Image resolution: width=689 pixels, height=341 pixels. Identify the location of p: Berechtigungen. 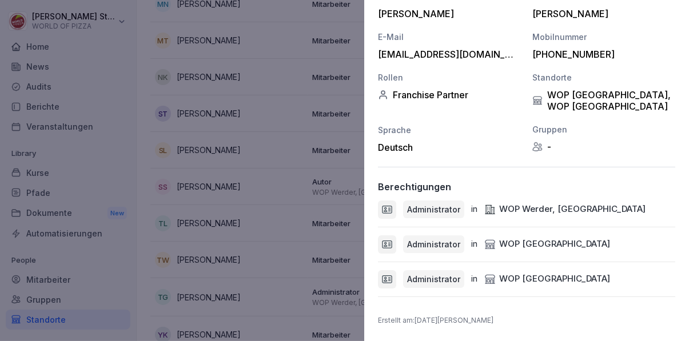
(414, 187).